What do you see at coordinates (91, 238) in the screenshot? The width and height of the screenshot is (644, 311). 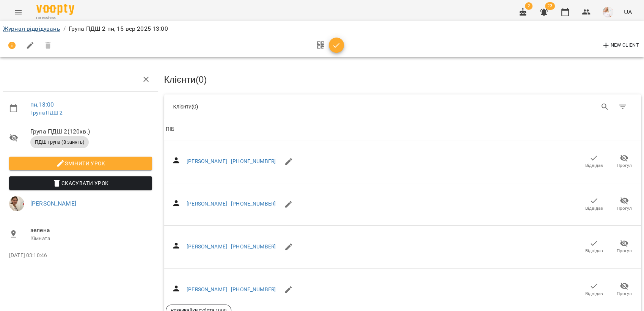 I see `p: Кімната` at bounding box center [91, 238].